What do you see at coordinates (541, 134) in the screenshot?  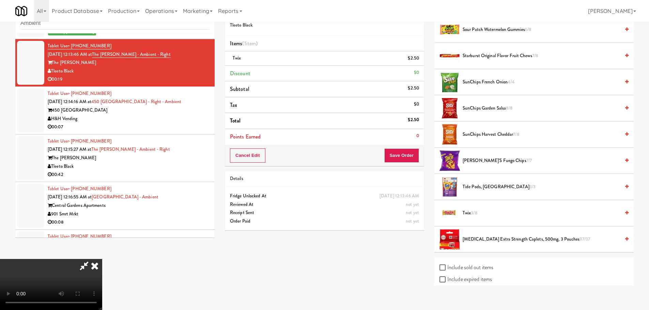 I see `span: SunChips Harvest Cheddar` at bounding box center [541, 134].